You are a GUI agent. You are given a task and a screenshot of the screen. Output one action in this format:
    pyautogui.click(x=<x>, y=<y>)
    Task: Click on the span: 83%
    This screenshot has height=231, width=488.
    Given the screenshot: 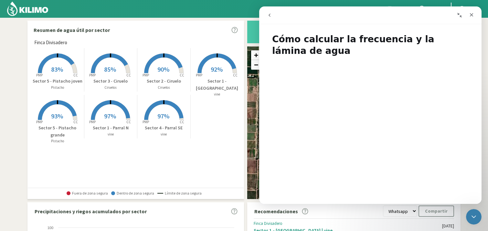 What is the action you would take?
    pyautogui.click(x=57, y=69)
    